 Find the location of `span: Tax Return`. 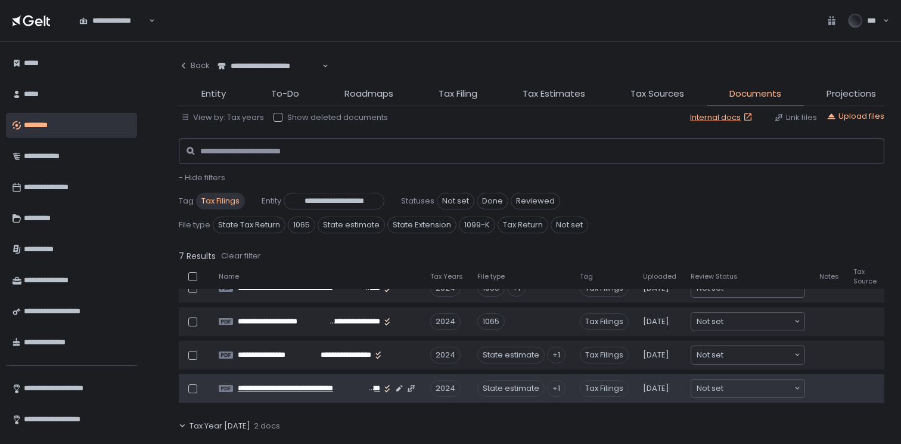

span: Tax Return is located at coordinates (523, 225).